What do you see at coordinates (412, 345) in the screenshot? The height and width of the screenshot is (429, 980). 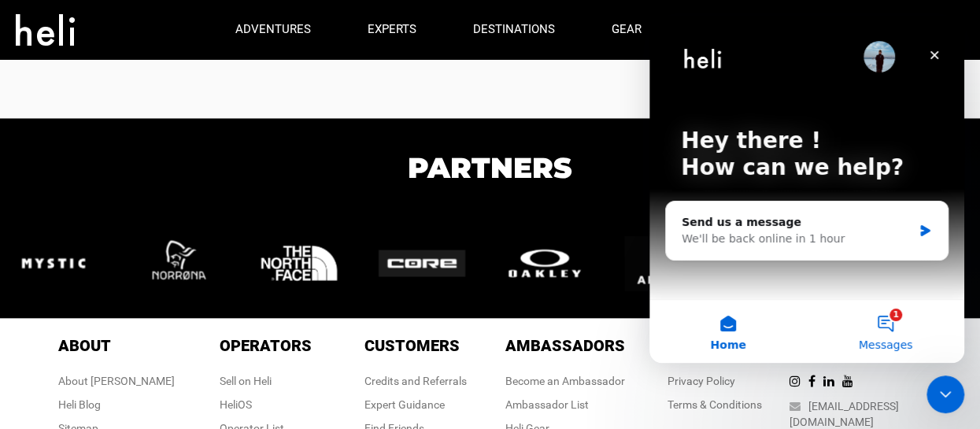 I see `span: Customers` at bounding box center [412, 345].